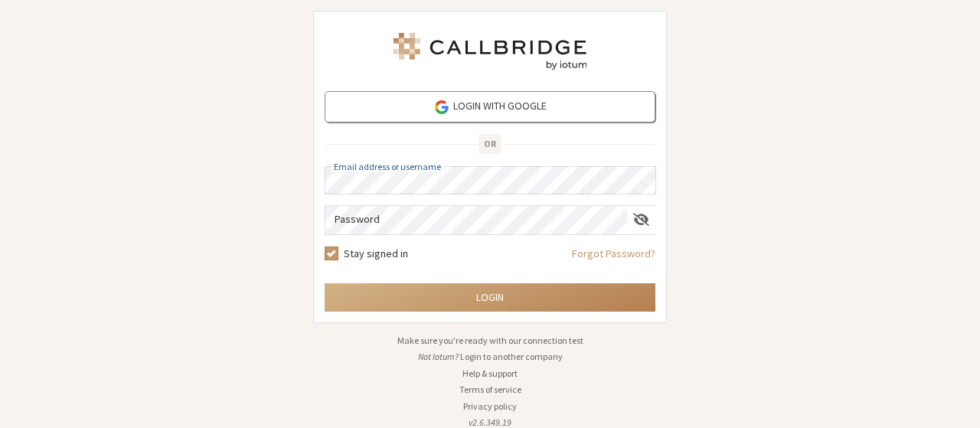 The width and height of the screenshot is (980, 428). What do you see at coordinates (490, 180) in the screenshot?
I see `input: Email address or username` at bounding box center [490, 180].